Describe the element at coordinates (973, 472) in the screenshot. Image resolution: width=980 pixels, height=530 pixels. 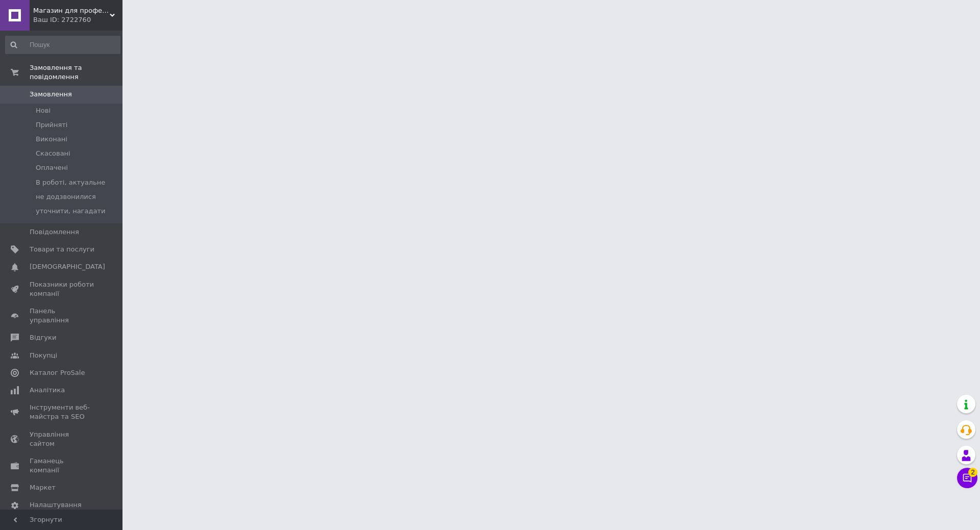
I see `span: 2` at that location.